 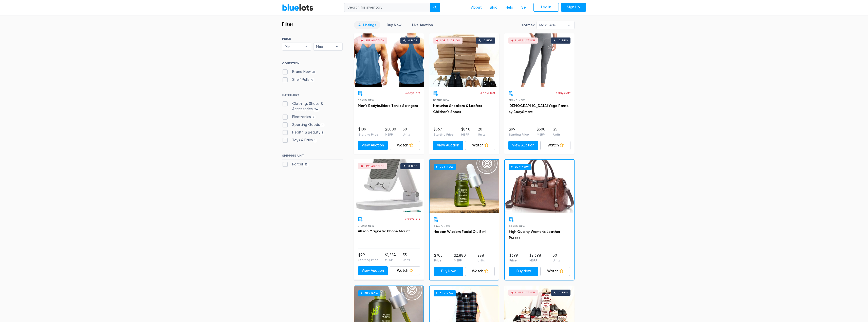 What do you see at coordinates (460, 232) in the screenshot?
I see `a: Herban Wisdom Facial Oil, 5 ml` at bounding box center [460, 232].